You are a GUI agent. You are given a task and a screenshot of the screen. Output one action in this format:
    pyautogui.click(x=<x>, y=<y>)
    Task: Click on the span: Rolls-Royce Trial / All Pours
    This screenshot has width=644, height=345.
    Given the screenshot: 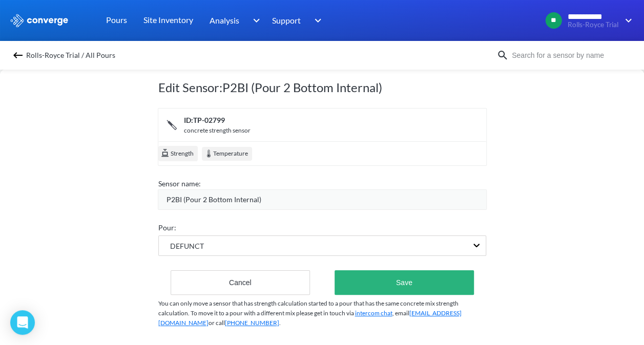 What is the action you would take?
    pyautogui.click(x=71, y=55)
    